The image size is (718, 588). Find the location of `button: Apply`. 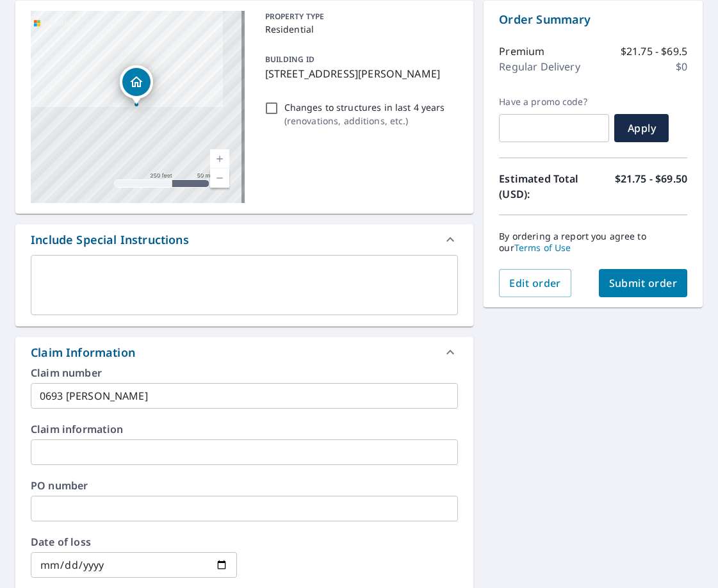

button: Apply is located at coordinates (641, 128).